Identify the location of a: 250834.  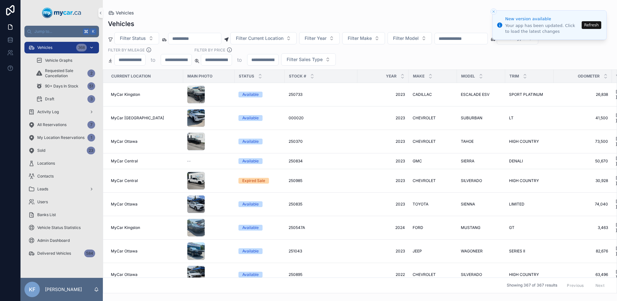
(321, 161).